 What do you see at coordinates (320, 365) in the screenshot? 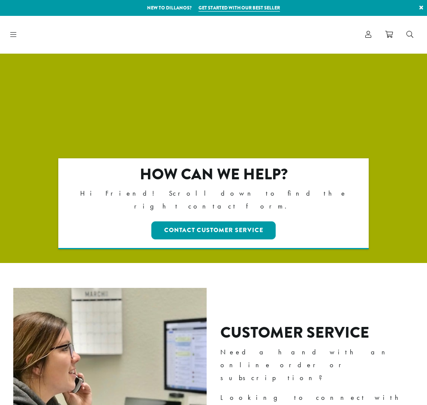
I see `p: Need a hand with an online order or subscription?` at bounding box center [320, 365].